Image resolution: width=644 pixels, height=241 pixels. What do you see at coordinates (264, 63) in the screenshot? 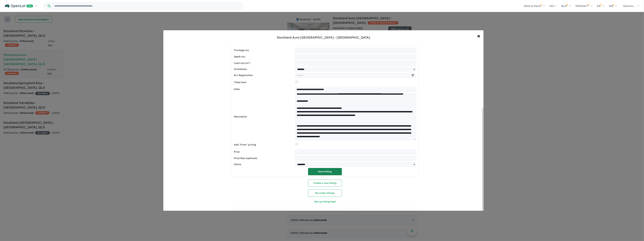
I see `label: Land size (m²)` at bounding box center [264, 63].